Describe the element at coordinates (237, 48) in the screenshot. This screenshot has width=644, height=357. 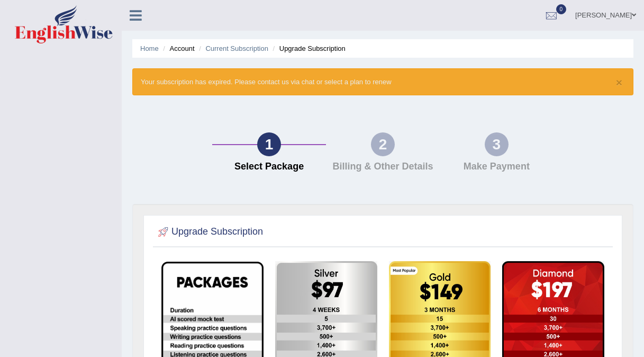
I see `a: Current Subscription` at that location.